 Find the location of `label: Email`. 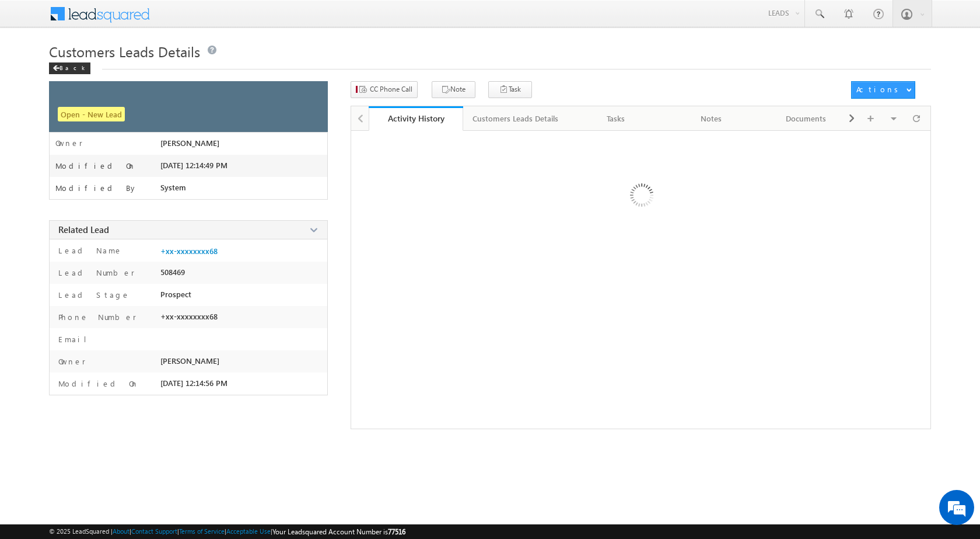

label: Email is located at coordinates (75, 339).